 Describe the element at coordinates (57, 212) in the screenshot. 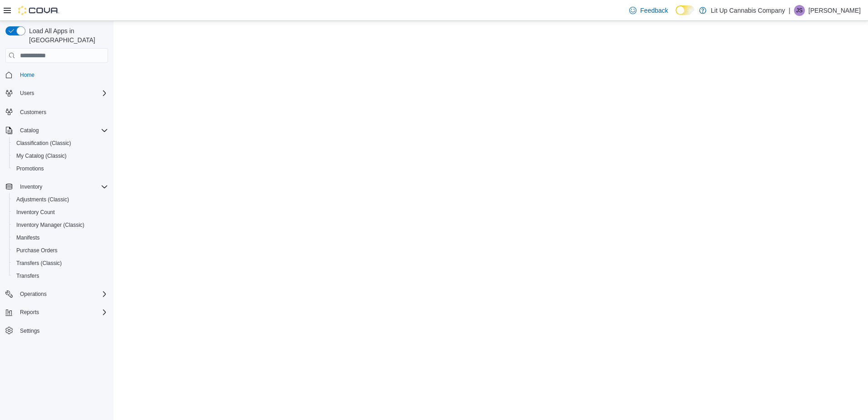

I see `nav: Complex example` at that location.